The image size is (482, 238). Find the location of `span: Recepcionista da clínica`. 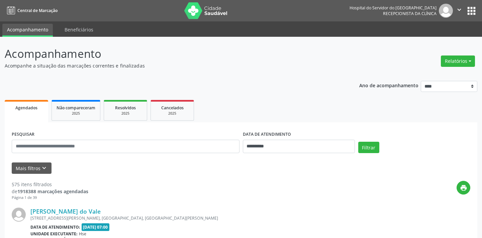

span: Recepcionista da clínica is located at coordinates (410, 13).